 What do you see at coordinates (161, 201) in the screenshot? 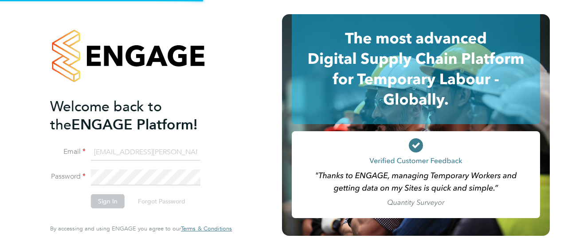
I see `button: Forgot Password` at bounding box center [161, 201].